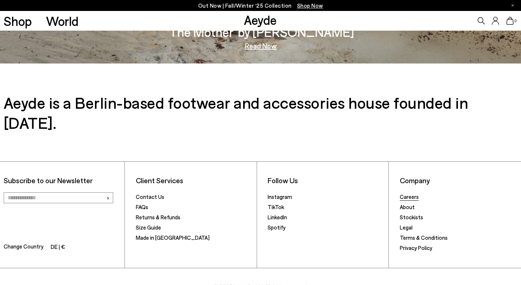 The image size is (521, 285). I want to click on a: Stockists, so click(412, 217).